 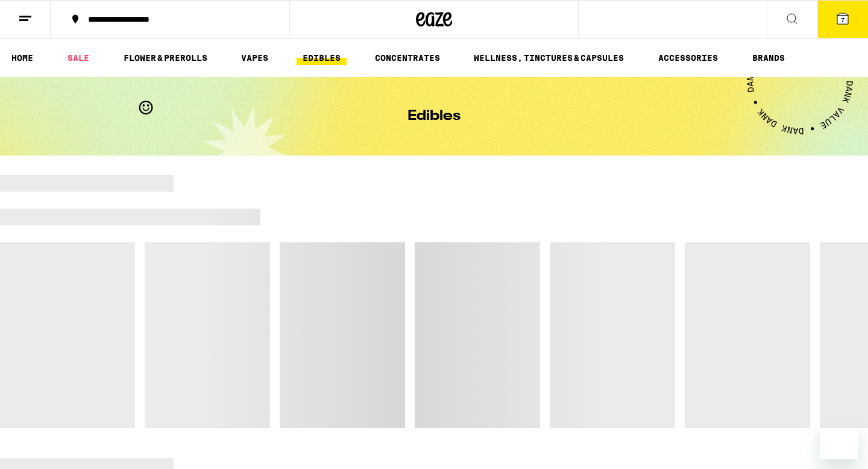 I want to click on a: HOME, so click(x=22, y=58).